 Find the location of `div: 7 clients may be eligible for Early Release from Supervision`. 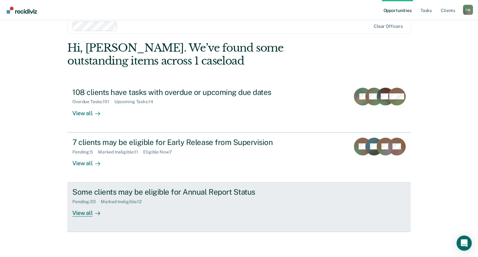

div: 7 clients may be eligible for Early Release from Supervision is located at coordinates (183, 142).